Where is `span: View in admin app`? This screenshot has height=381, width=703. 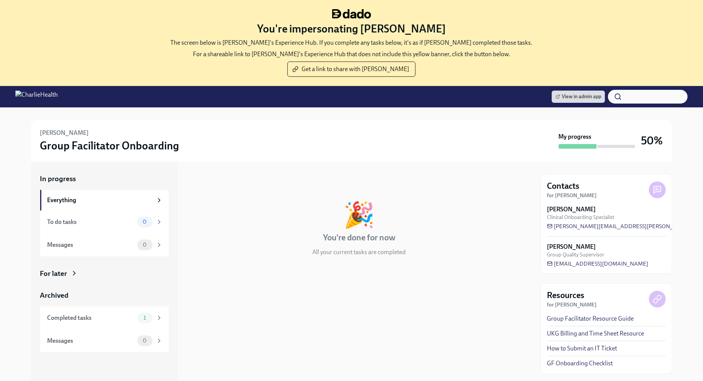 span: View in admin app is located at coordinates (578, 97).